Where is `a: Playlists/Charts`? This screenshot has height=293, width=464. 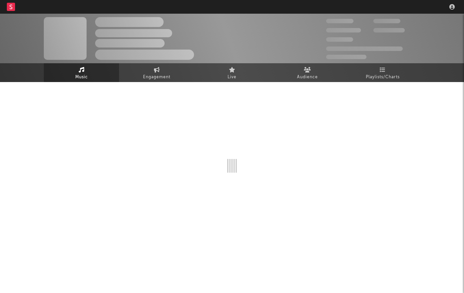 a: Playlists/Charts is located at coordinates (383, 73).